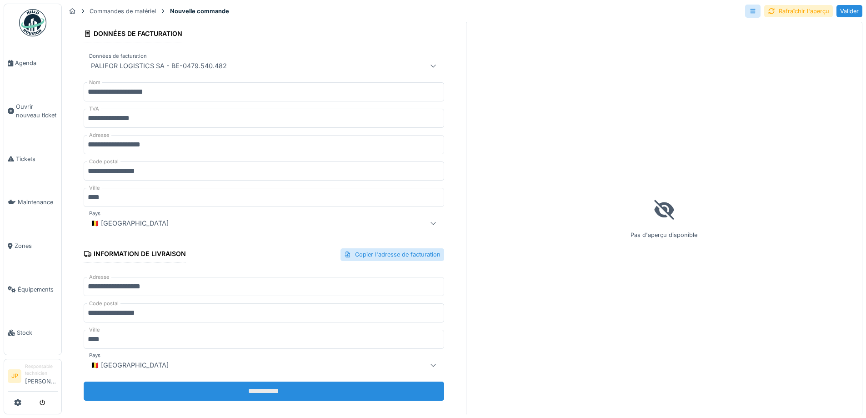  I want to click on span: Maintenance, so click(38, 202).